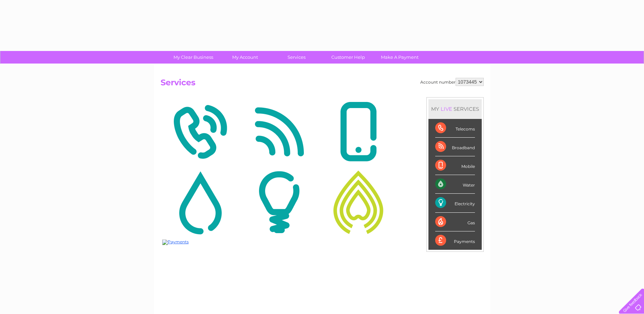  Describe the element at coordinates (455, 240) in the screenshot. I see `div: Payments` at that location.